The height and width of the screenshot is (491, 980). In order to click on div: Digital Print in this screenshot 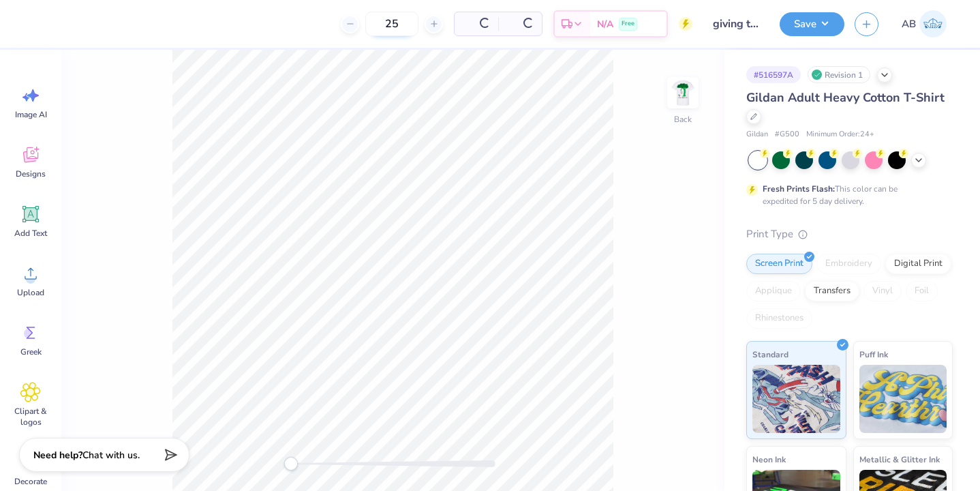, I will do `click(918, 263)`.